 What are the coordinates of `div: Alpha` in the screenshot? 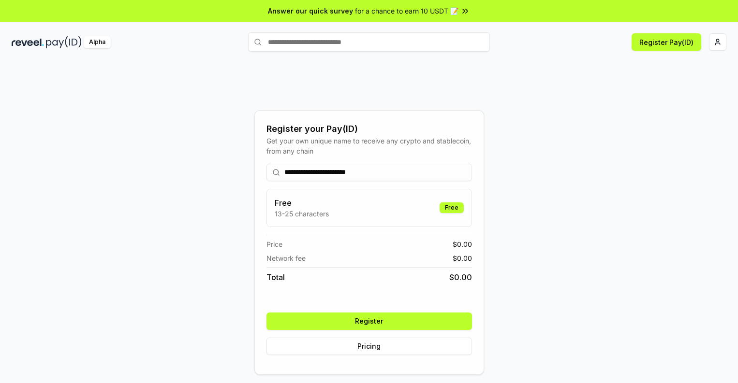 It's located at (97, 42).